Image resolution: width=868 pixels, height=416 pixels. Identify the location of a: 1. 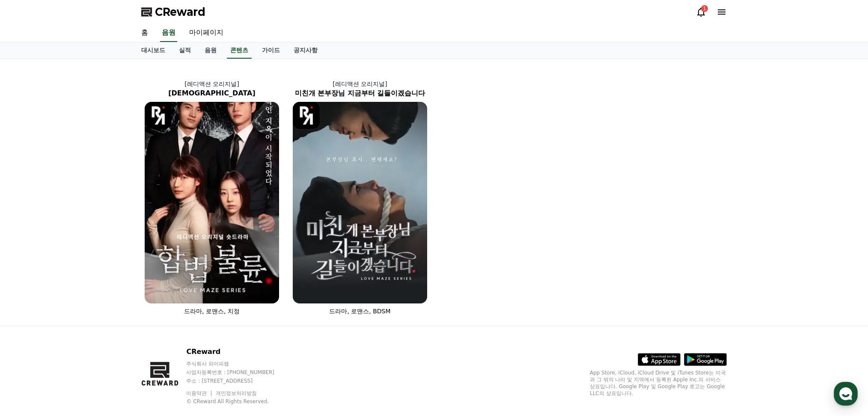
(701, 12).